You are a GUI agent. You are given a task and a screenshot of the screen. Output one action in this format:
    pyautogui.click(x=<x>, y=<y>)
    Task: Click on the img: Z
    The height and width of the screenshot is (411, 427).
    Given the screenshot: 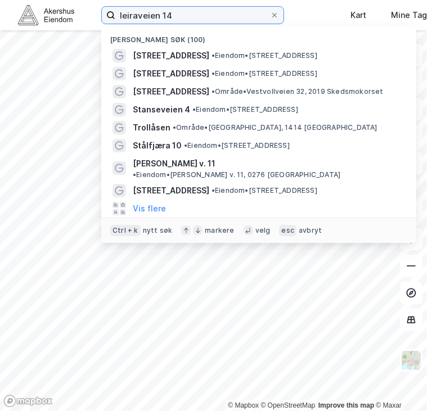 What is the action you would take?
    pyautogui.click(x=411, y=360)
    